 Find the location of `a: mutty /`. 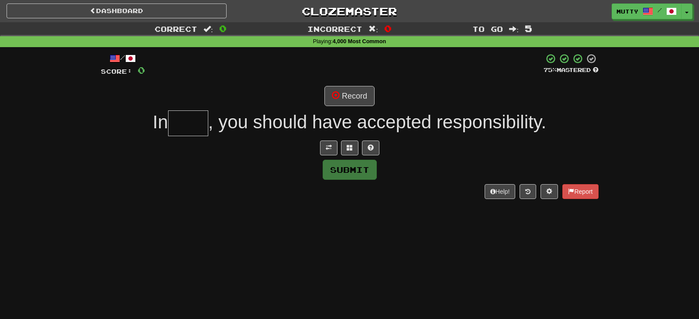

a: mutty / is located at coordinates (647, 11).